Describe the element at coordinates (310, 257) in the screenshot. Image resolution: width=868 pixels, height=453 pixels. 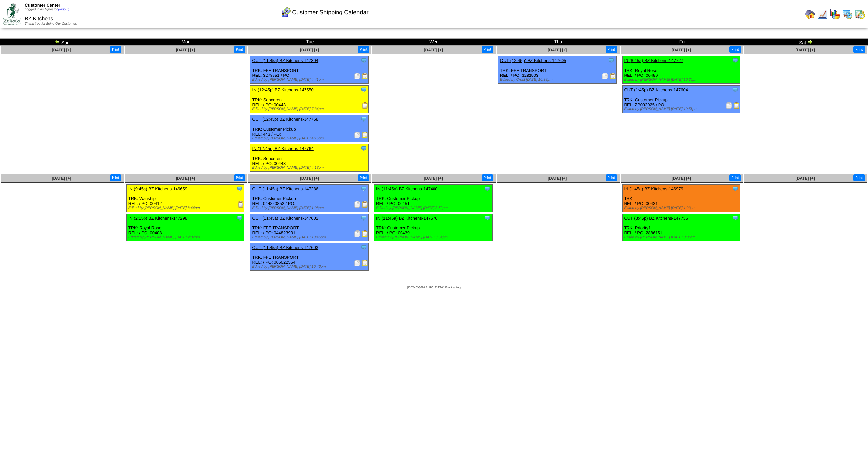
I see `div: TRK: FFE TRANSPORT REL: / PO: 065022554` at that location.